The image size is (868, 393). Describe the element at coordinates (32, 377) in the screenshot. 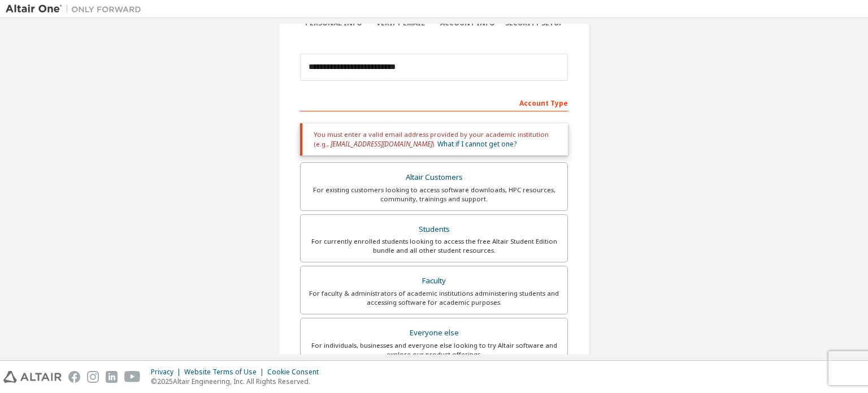

I see `img: altair_logo.svg` at that location.